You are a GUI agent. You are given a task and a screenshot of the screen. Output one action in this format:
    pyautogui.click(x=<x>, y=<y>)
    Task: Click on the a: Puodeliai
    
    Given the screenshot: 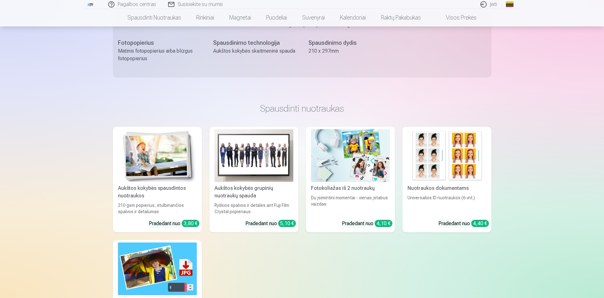 What is the action you would take?
    pyautogui.click(x=277, y=18)
    